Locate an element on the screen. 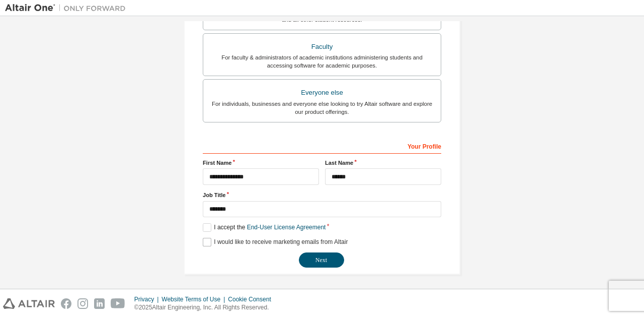 This screenshot has width=644, height=318. div: Faculty is located at coordinates (322, 47).